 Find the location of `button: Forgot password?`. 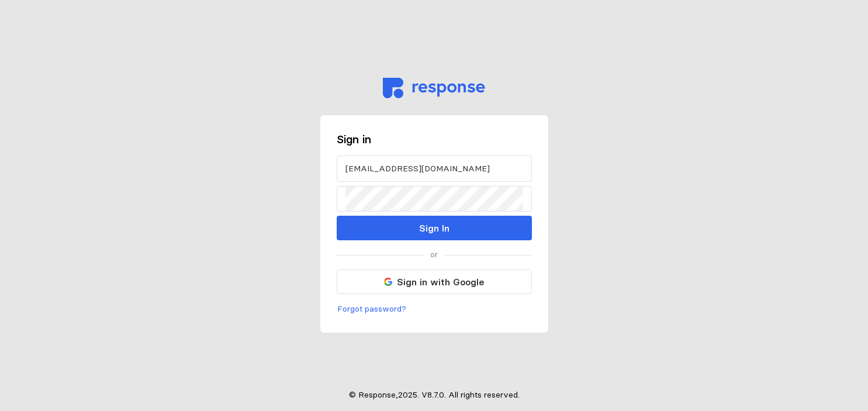

button: Forgot password? is located at coordinates (371, 309).